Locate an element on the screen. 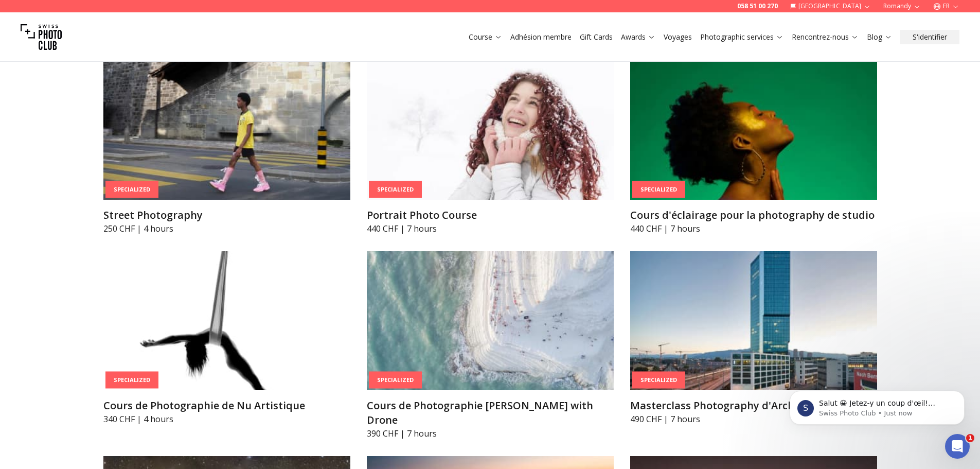 This screenshot has height=469, width=980. font: 490 is located at coordinates (637, 419).